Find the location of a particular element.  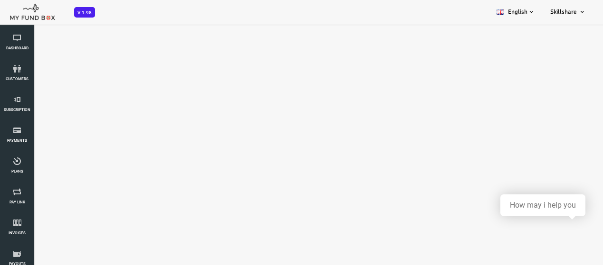

a: V 1.98 is located at coordinates (85, 12).